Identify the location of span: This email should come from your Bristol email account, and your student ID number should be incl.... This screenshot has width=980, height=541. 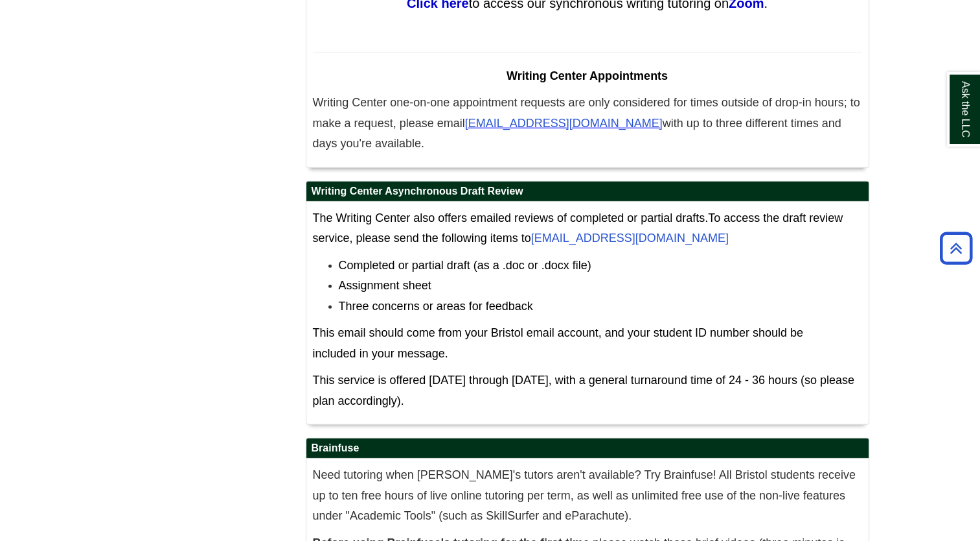
(558, 343).